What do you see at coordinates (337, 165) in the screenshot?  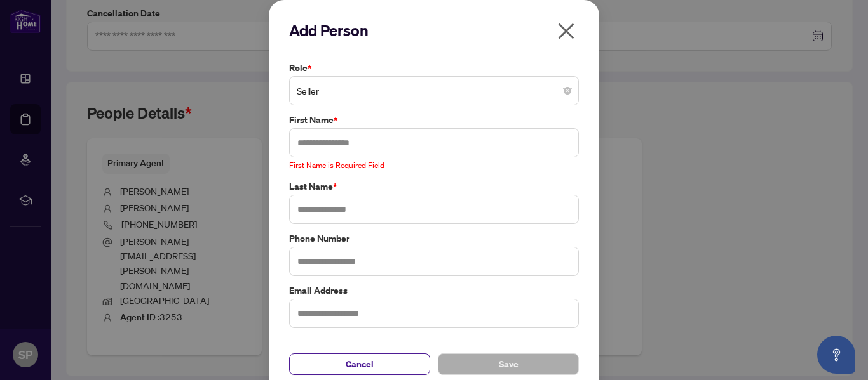 I see `span: First Name is Required Field` at bounding box center [337, 165].